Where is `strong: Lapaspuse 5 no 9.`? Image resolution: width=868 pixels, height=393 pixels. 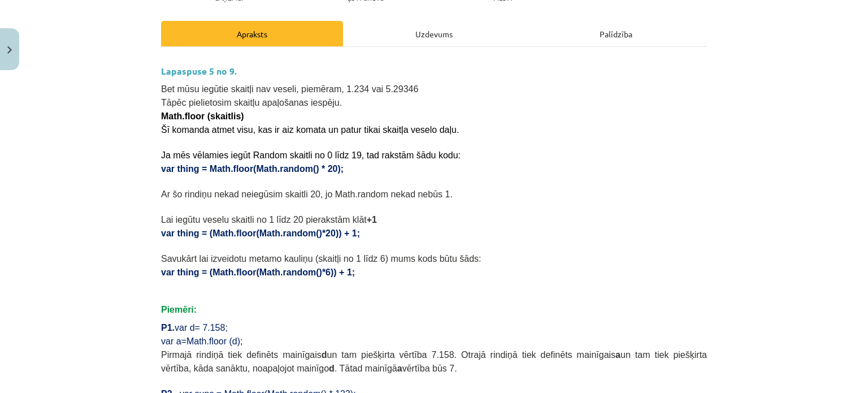 strong: Lapaspuse 5 no 9. is located at coordinates (199, 71).